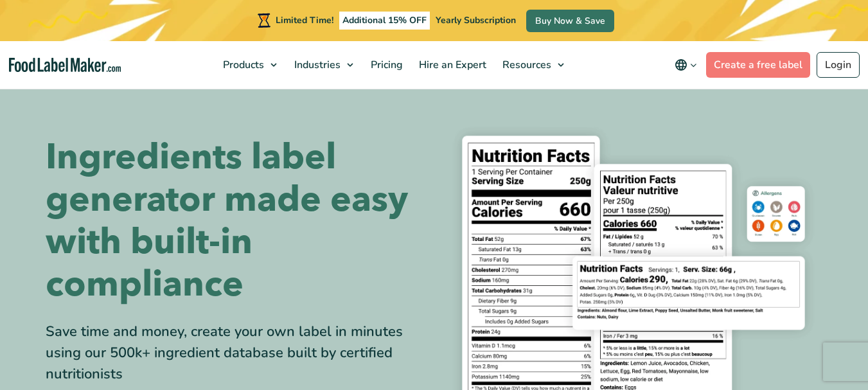  Describe the element at coordinates (386, 65) in the screenshot. I see `a: Pricing` at that location.